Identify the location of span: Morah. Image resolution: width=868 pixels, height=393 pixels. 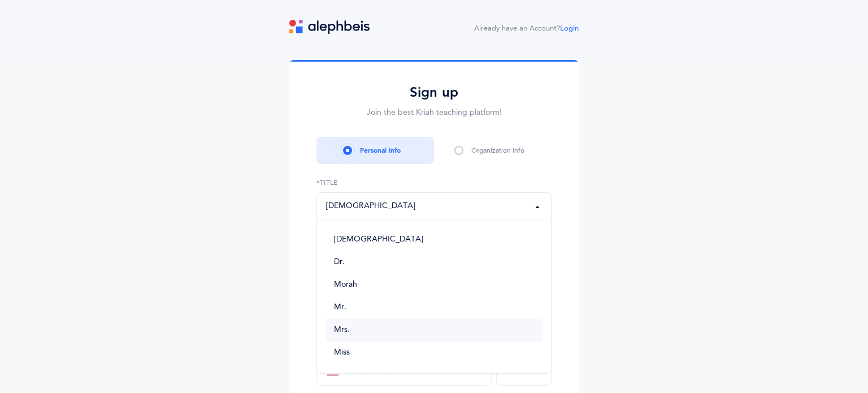
(345, 285).